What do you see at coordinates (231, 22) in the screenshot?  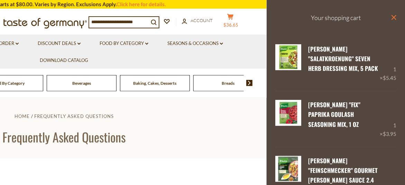 I see `button: $36.65` at bounding box center [231, 22].